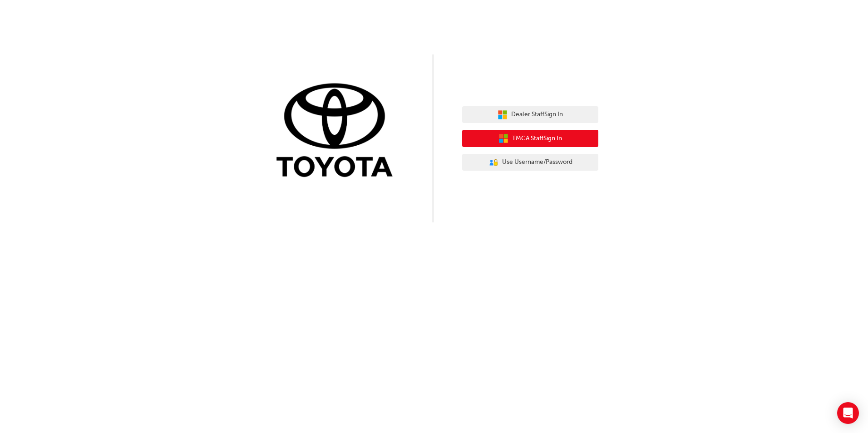 This screenshot has height=433, width=868. What do you see at coordinates (537, 139) in the screenshot?
I see `span: TMCA Staff Sign In` at bounding box center [537, 139].